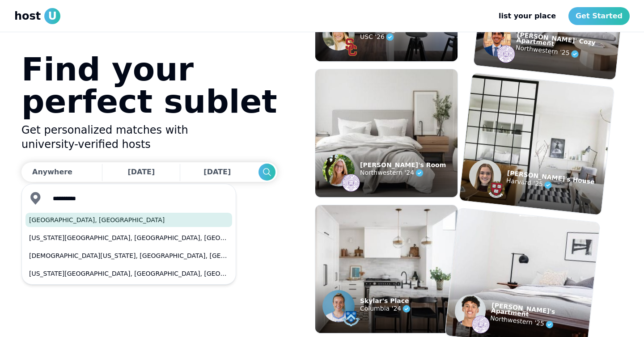 The width and height of the screenshot is (644, 337). I want to click on h1: Find your perfect sublet, so click(149, 85).